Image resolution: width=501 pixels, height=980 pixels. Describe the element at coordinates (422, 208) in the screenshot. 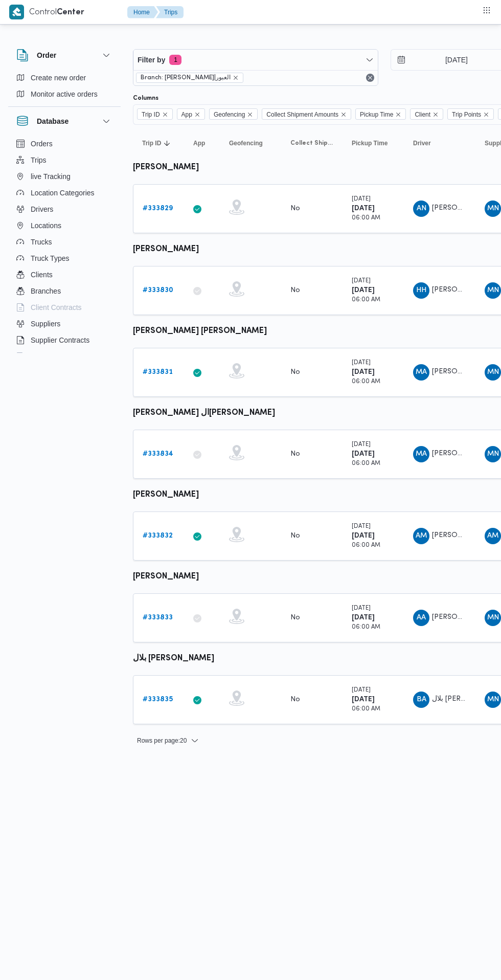

I see `div: Ammad Najib Abadalzahir Jaoish` at that location.